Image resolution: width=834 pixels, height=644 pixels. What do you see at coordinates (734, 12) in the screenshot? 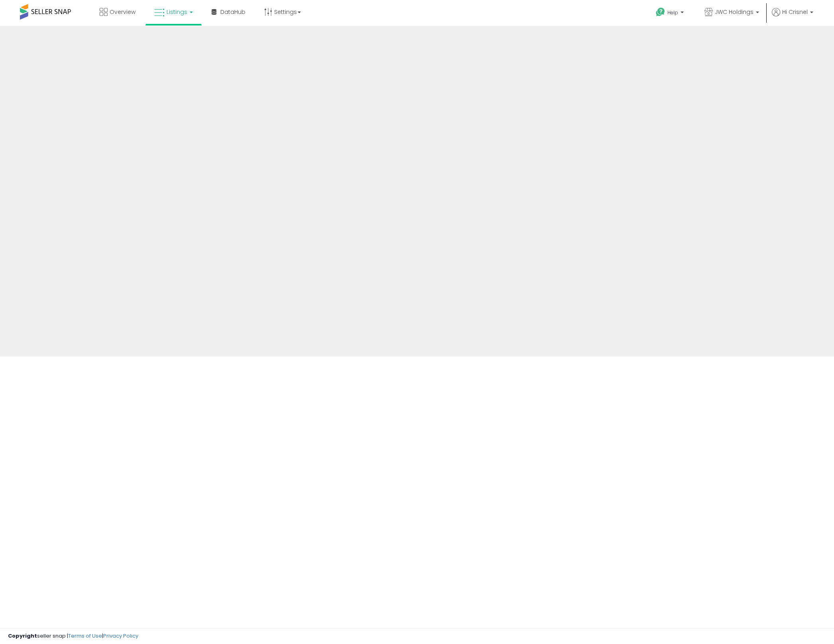
I see `span: JWC Holdings` at bounding box center [734, 12].